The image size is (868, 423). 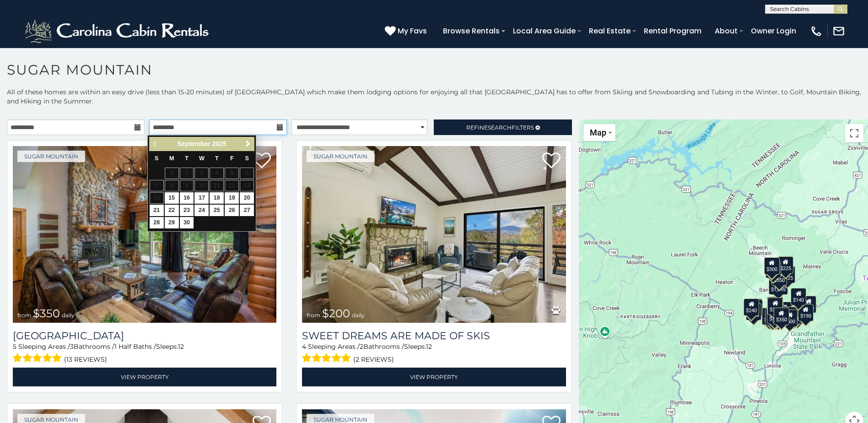 I want to click on div: $375, so click(x=775, y=315).